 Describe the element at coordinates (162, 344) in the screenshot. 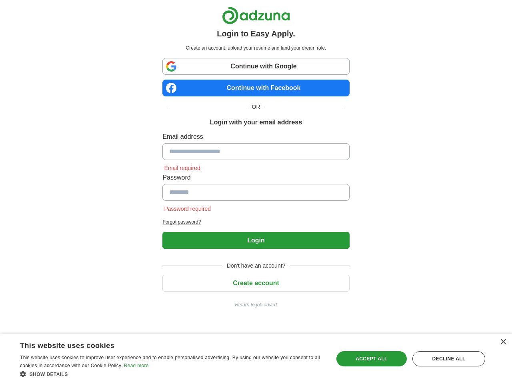

I see `div: This website uses cookies` at that location.